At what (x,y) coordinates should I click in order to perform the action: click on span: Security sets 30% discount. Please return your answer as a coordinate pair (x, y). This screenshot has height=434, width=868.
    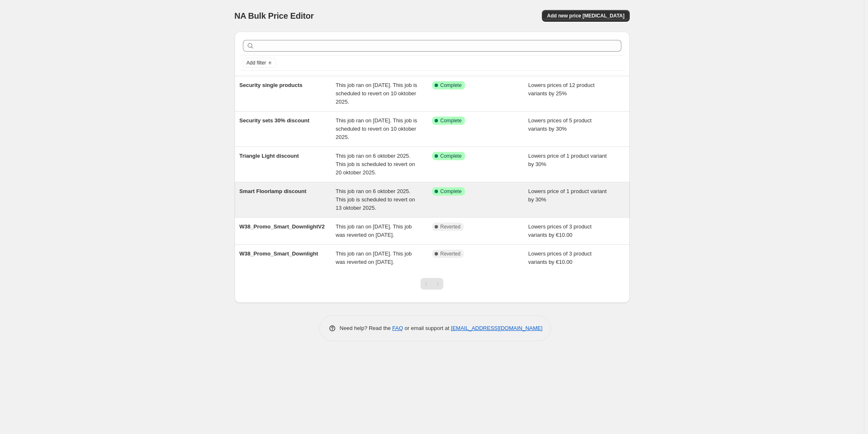
    Looking at the image, I should click on (274, 120).